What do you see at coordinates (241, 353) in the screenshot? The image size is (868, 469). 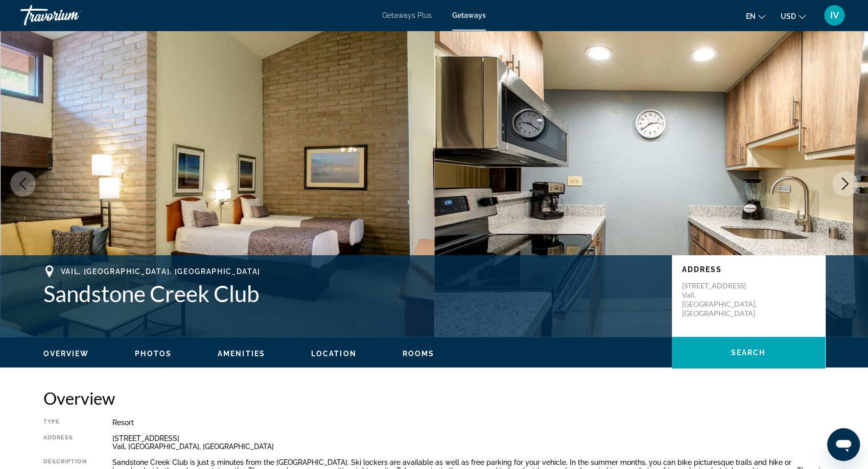 I see `span: Amenities` at bounding box center [241, 353].